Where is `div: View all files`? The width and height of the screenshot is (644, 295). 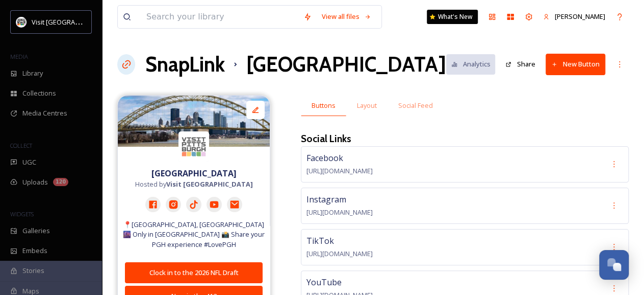 div: View all files is located at coordinates (346, 16).